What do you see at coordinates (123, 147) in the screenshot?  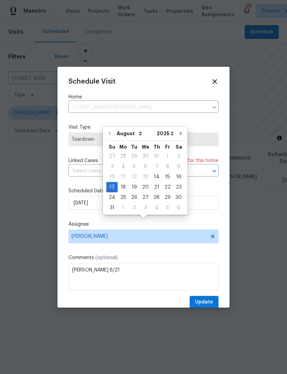 I see `abbr: Monday` at bounding box center [123, 147].